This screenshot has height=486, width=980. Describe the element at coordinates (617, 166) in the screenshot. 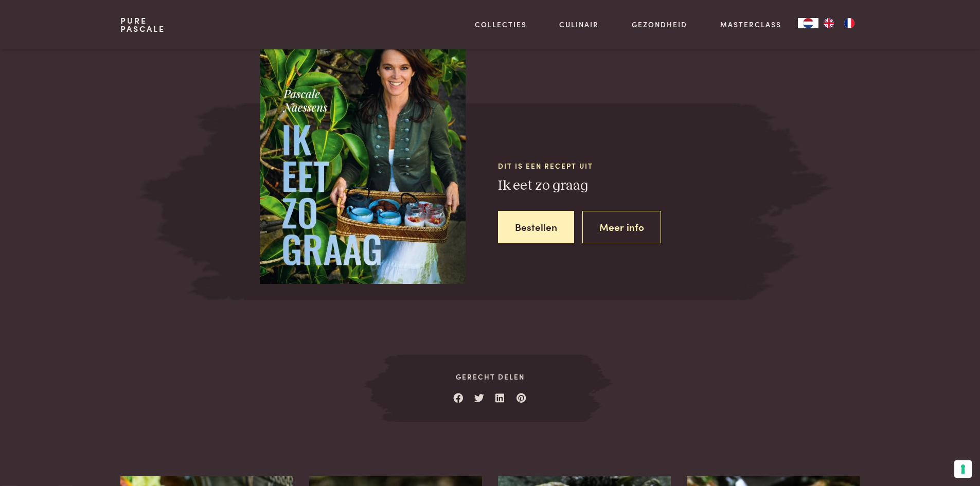

I see `span: Dit is een recept uit` at that location.